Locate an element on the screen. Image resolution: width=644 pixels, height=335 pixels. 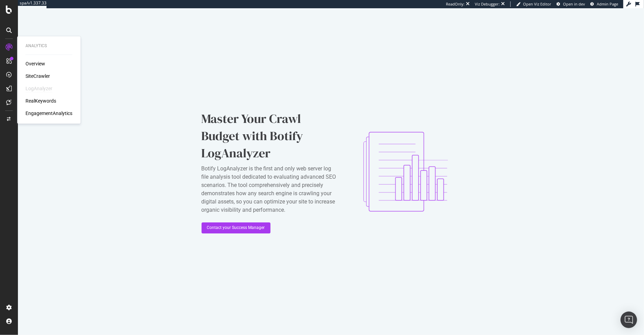
a: Overview is located at coordinates (35, 63).